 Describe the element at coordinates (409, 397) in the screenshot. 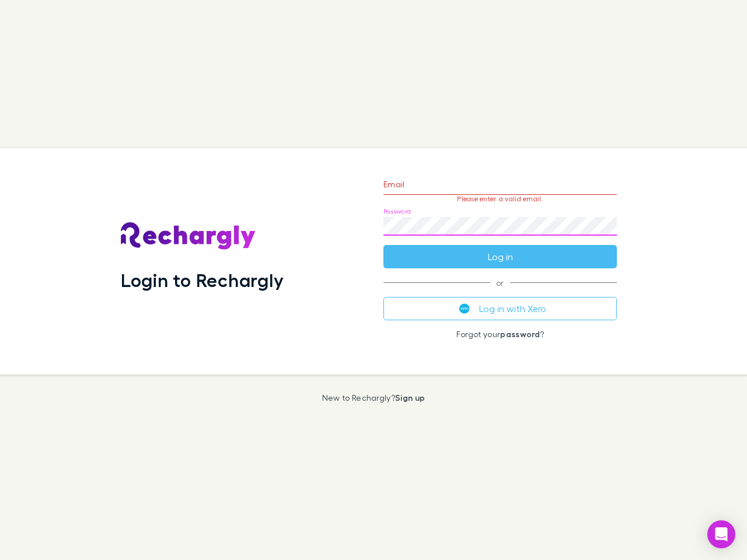

I see `a: Sign up` at that location.